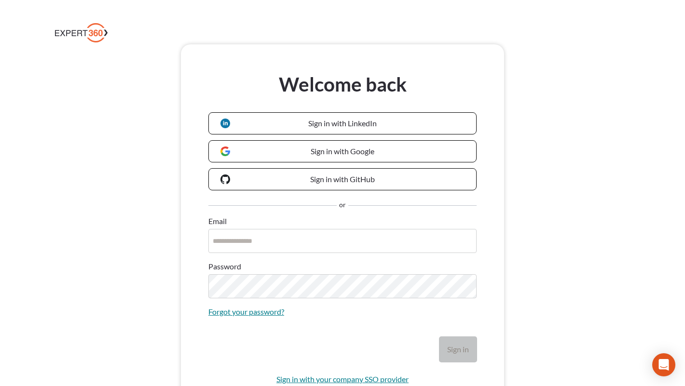 The width and height of the screenshot is (685, 386). What do you see at coordinates (225, 151) in the screenshot?
I see `img: Google logo` at bounding box center [225, 151].